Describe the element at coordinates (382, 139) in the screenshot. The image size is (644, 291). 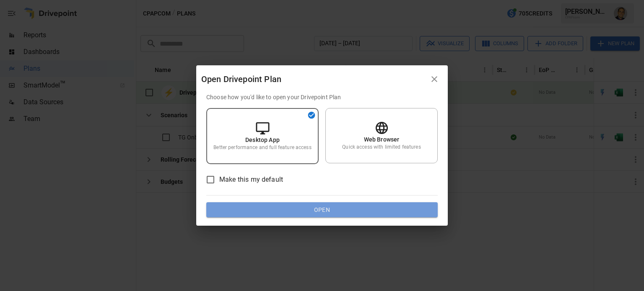
I see `p: Web Browser` at that location.